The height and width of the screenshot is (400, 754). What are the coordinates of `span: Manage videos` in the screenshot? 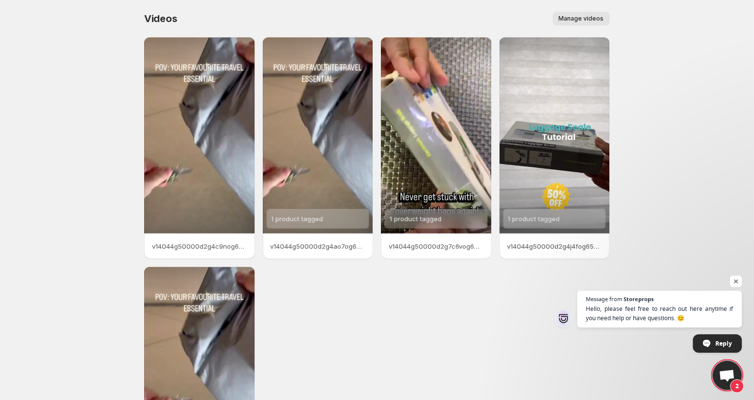 It's located at (581, 19).